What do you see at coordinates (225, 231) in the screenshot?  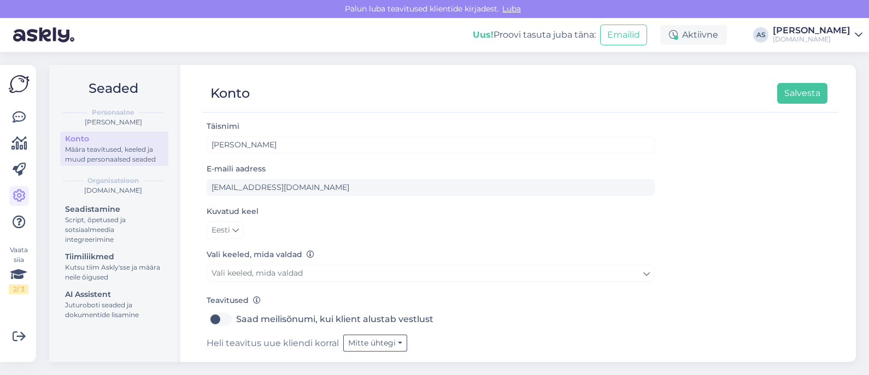 I see `a: Eesti` at bounding box center [225, 231].